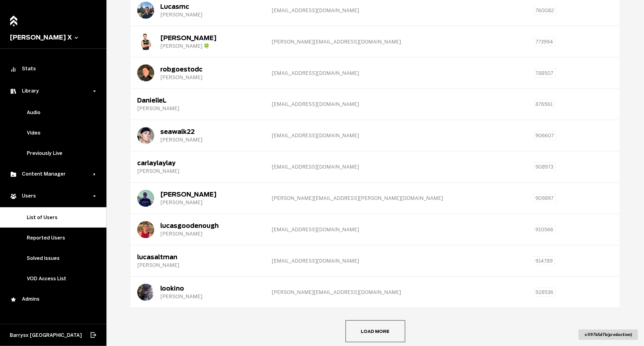 The width and height of the screenshot is (644, 346). I want to click on span: 876561, so click(544, 105).